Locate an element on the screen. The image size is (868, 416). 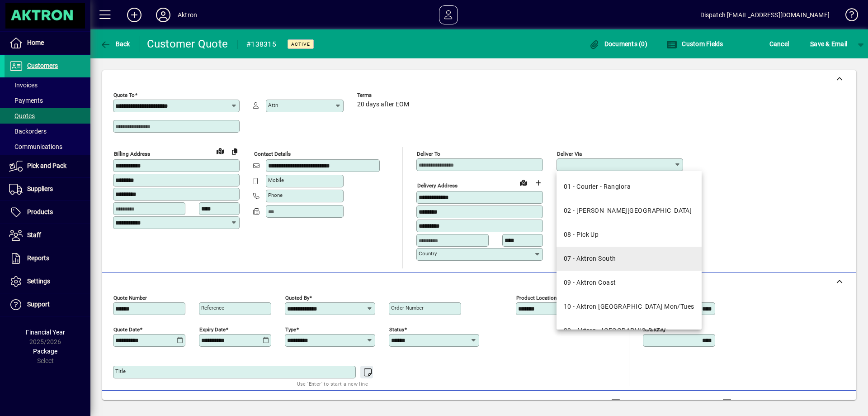
mat-option: 01 - Courier - Rangiora is located at coordinates (629, 187).